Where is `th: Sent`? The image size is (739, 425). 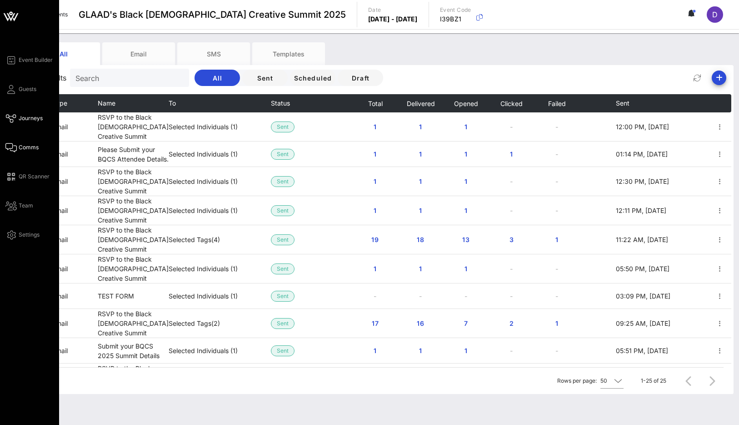
th: Sent is located at coordinates (644, 103).